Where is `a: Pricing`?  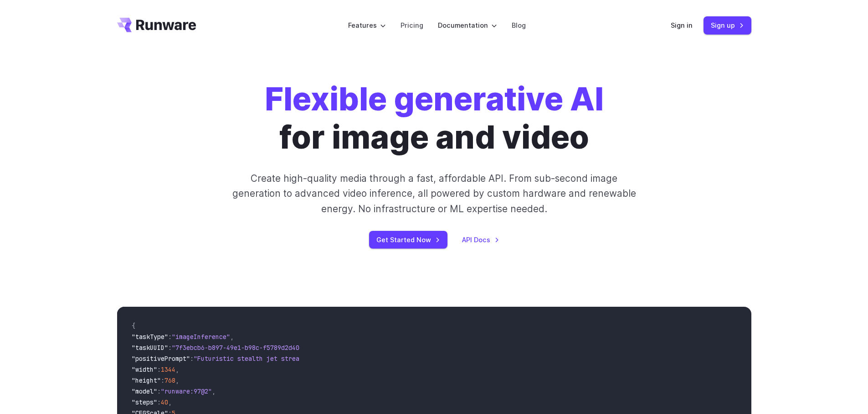 a: Pricing is located at coordinates (412, 25).